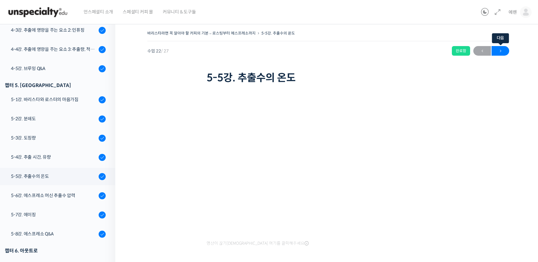 Image resolution: width=538 pixels, height=262 pixels. I want to click on span: 홈, so click(22, 215).